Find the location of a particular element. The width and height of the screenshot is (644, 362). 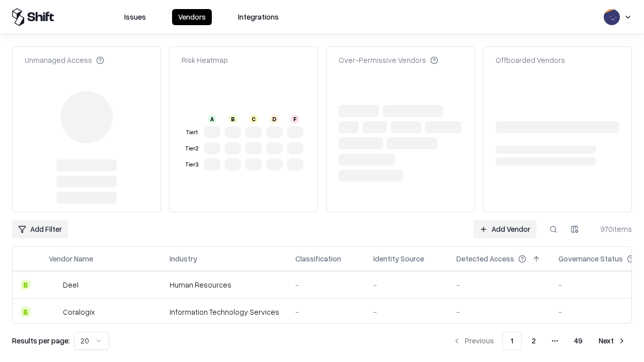

div: Detected Access is located at coordinates (485, 258).